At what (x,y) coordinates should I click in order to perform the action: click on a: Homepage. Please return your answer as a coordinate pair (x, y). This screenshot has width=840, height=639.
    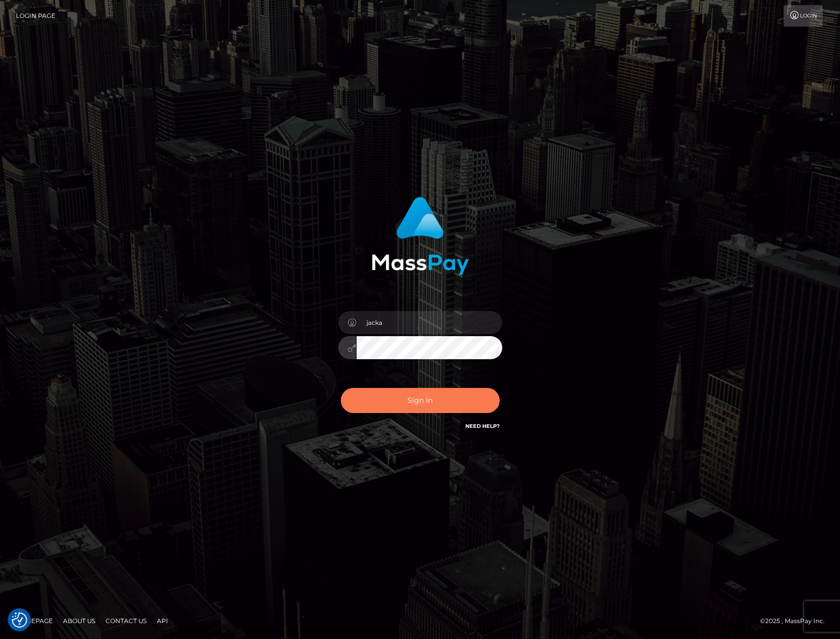
    Looking at the image, I should click on (34, 621).